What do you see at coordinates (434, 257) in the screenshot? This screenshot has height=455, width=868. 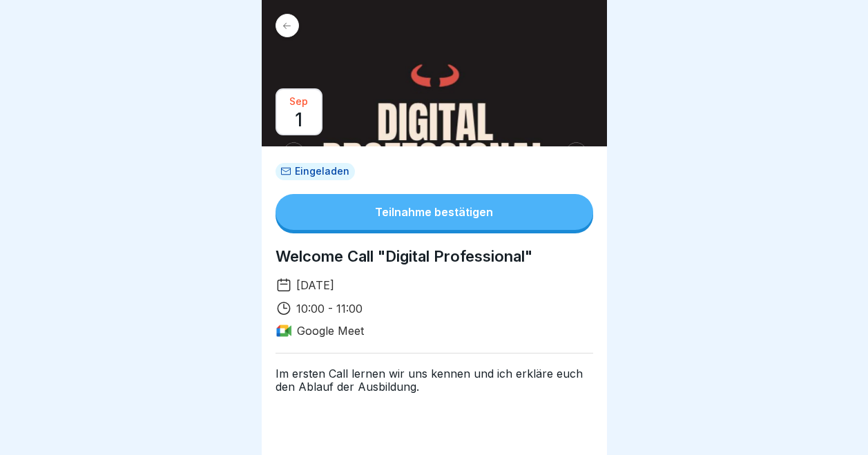 I see `h1: Welcome Call "Digital Professional"` at bounding box center [434, 257].